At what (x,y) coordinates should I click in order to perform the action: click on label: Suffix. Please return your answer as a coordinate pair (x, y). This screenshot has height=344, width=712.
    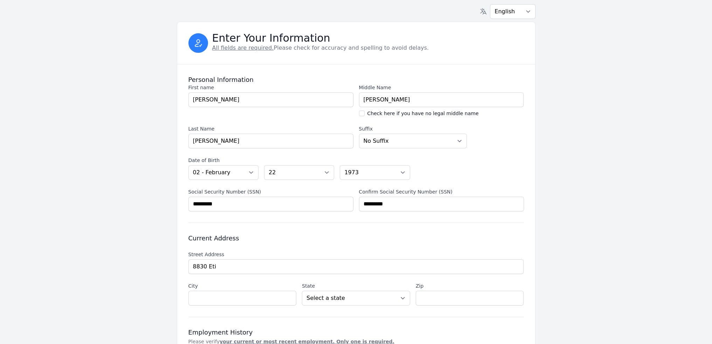
    Looking at the image, I should click on (413, 129).